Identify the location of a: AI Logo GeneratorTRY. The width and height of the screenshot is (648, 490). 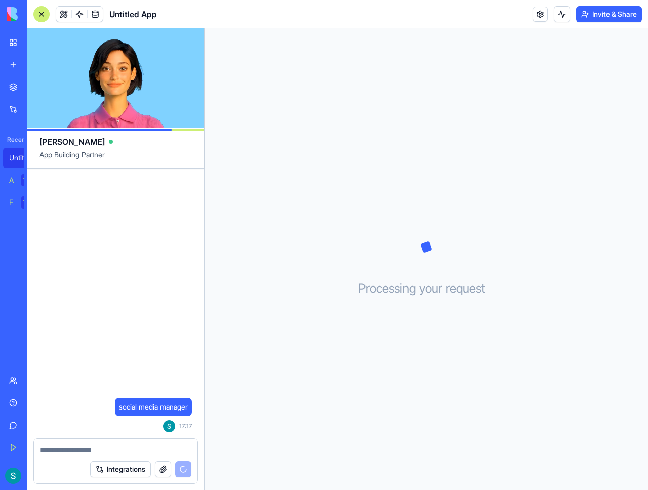
(23, 180).